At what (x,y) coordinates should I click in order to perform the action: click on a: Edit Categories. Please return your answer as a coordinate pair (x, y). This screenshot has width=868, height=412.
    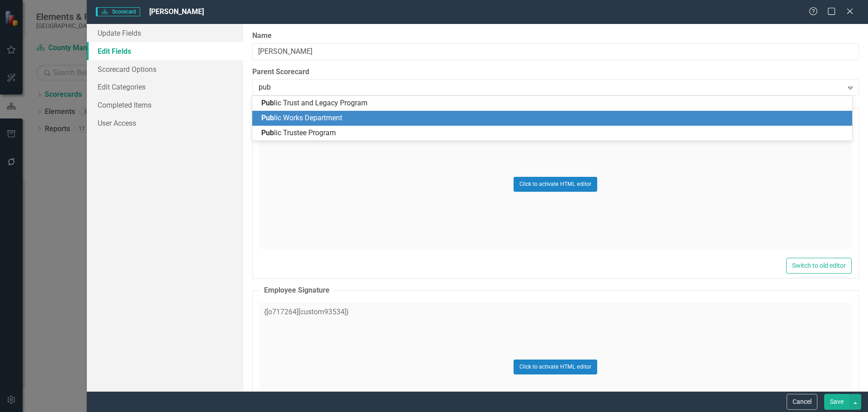
    Looking at the image, I should click on (165, 87).